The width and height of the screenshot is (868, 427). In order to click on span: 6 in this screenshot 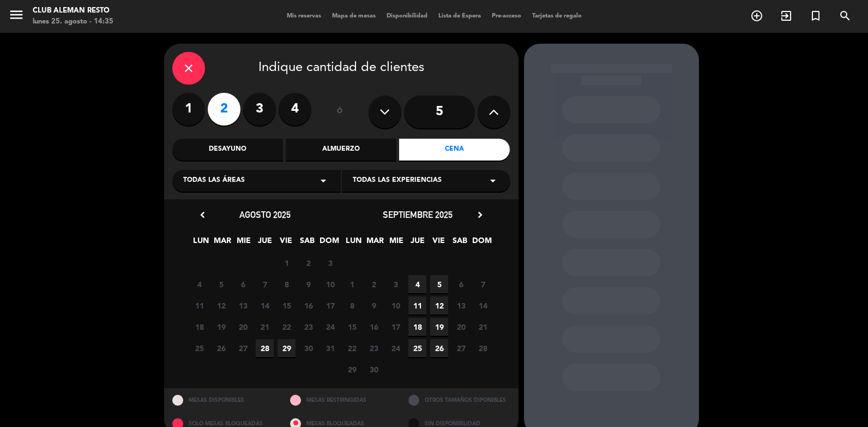, I will do `click(460, 284)`.